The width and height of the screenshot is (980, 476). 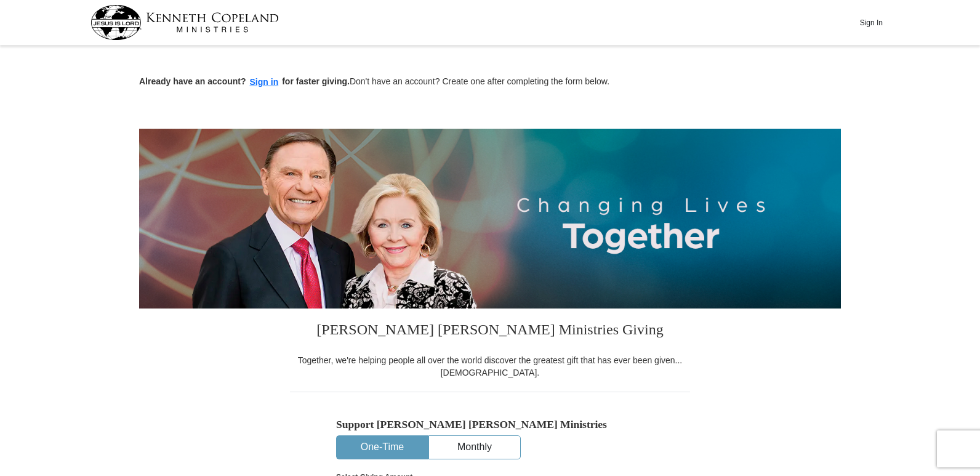 I want to click on button: One-Time, so click(x=382, y=447).